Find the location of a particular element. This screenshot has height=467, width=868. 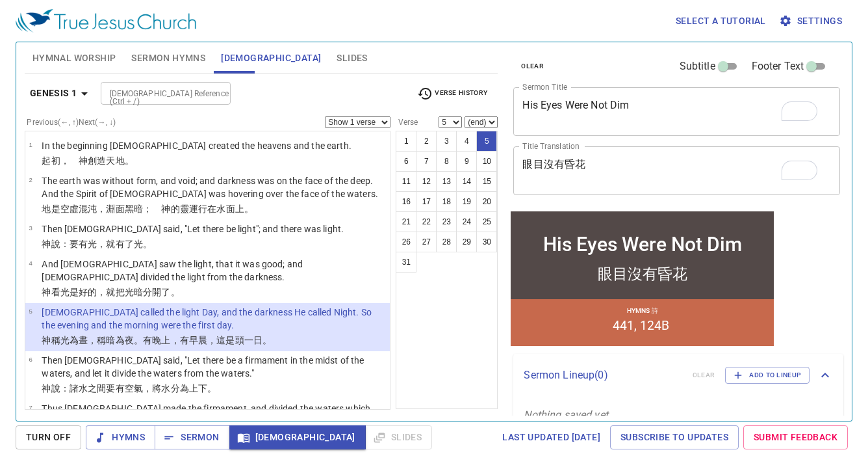

label: Verse is located at coordinates (407, 123).